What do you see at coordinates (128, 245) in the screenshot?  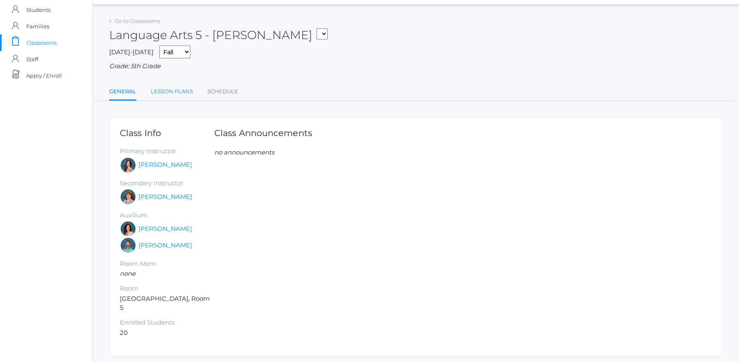 I see `div: Westen Taylor` at bounding box center [128, 245].